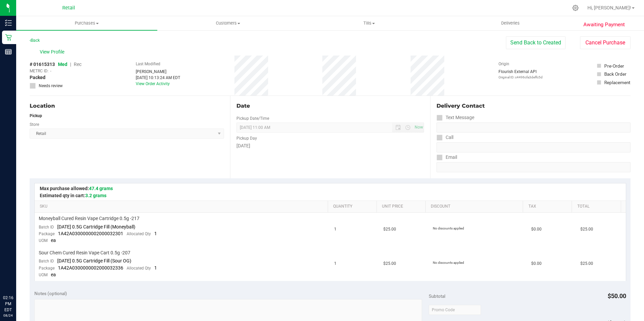  What do you see at coordinates (533, 106) in the screenshot?
I see `div: Delivery Contact` at bounding box center [533, 106].